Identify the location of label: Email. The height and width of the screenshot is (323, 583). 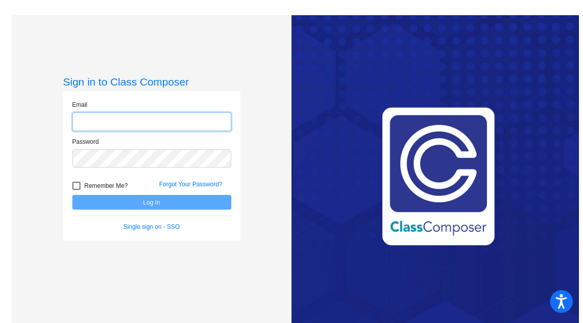
(80, 105).